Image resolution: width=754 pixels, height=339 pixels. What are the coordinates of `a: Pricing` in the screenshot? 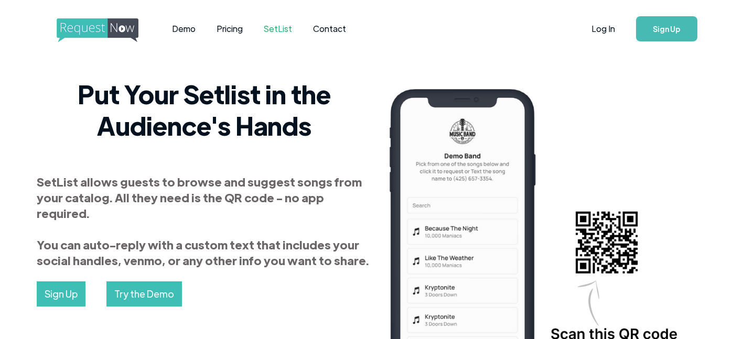 It's located at (230, 29).